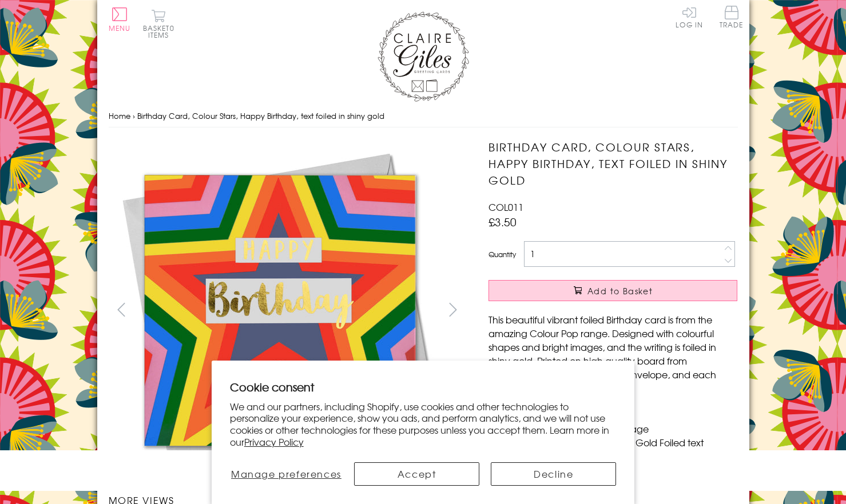  Describe the element at coordinates (613, 164) in the screenshot. I see `h1: Birthday Card, Colour Stars, Happy Birthday, text foiled in shiny gold` at that location.